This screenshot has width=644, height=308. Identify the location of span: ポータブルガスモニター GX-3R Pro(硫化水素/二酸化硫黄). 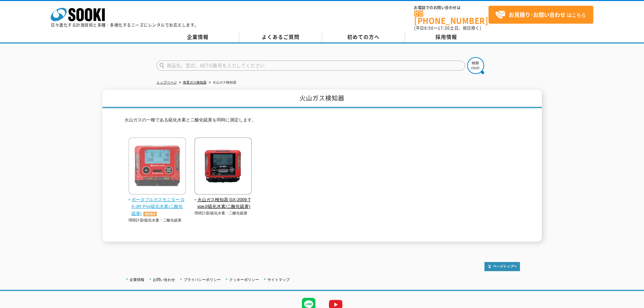
(157, 207).